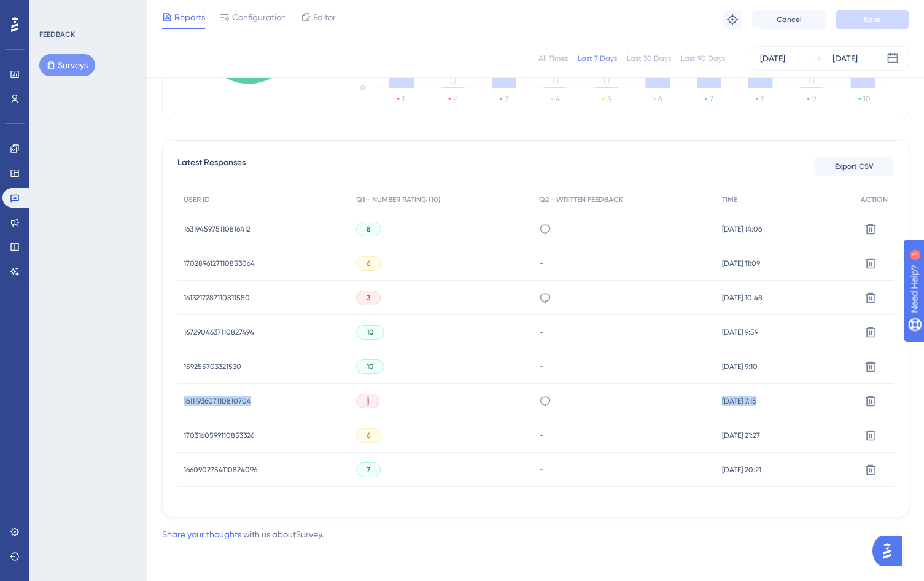  I want to click on span: Save, so click(872, 20).